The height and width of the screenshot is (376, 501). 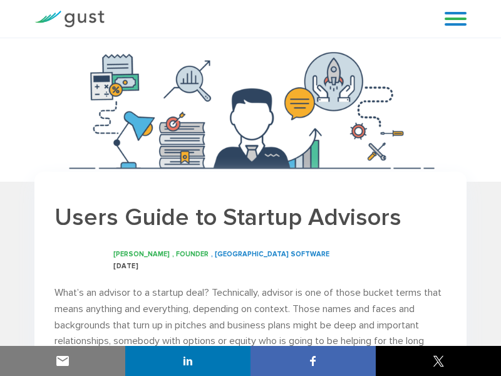 What do you see at coordinates (188, 361) in the screenshot?
I see `img: linkedin sharing button` at bounding box center [188, 361].